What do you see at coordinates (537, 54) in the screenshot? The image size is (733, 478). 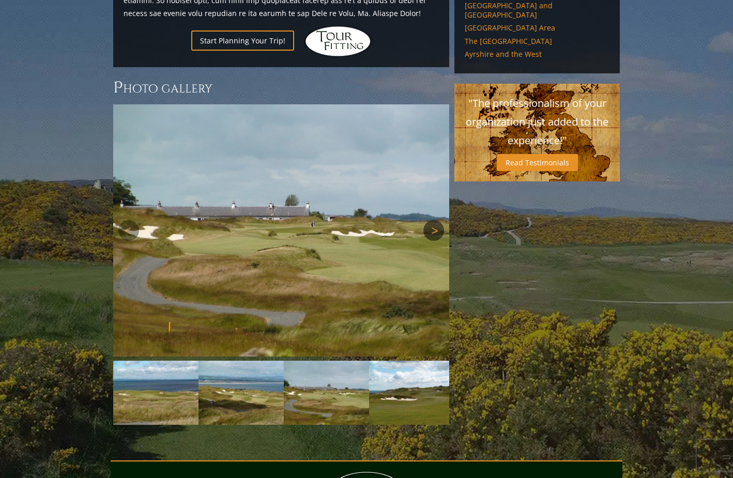 I see `a: Ayrshire and the West` at bounding box center [537, 54].